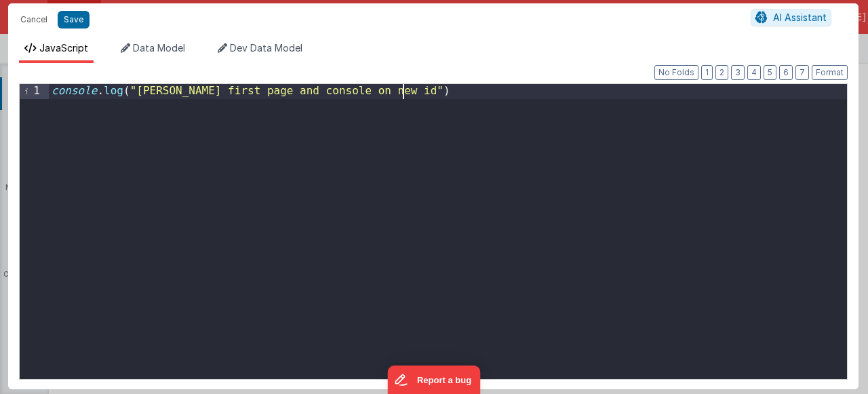  What do you see at coordinates (830, 73) in the screenshot?
I see `button: Format` at bounding box center [830, 73].